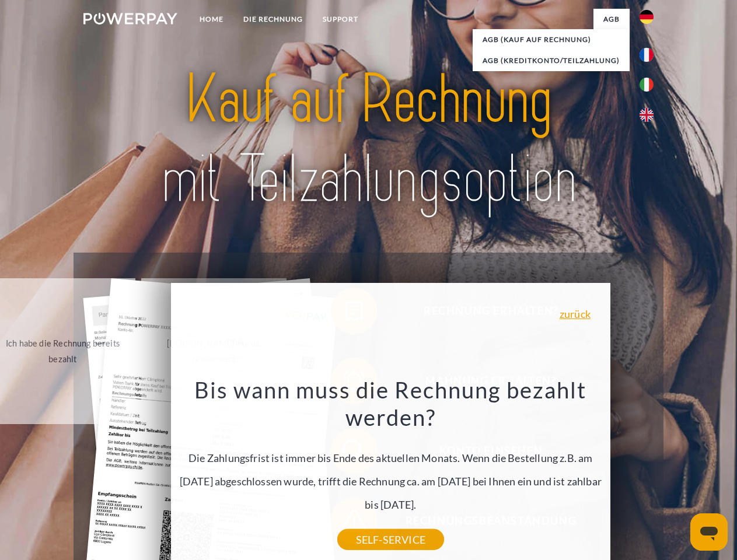 This screenshot has height=560, width=737. What do you see at coordinates (368, 140) in the screenshot?
I see `img: title-powerpay_de.svg` at bounding box center [368, 140].